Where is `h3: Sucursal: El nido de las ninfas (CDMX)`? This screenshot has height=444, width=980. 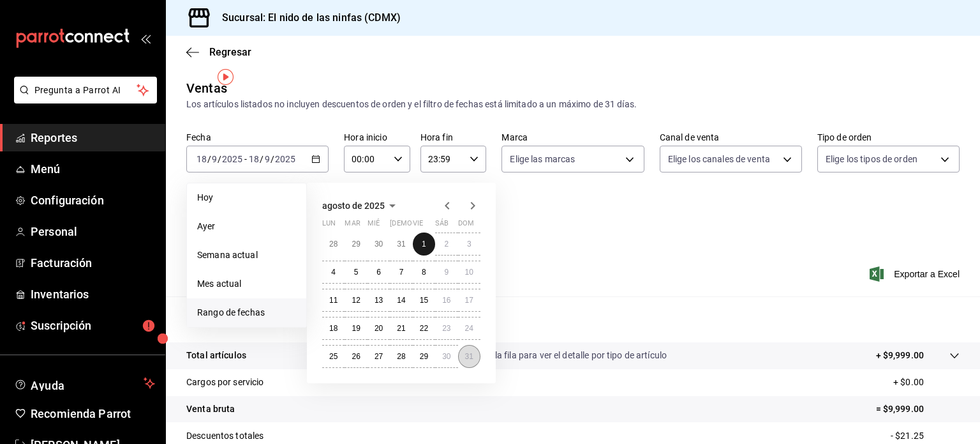
h3: Sucursal: El nido de las ninfas (CDMX) is located at coordinates (306, 18).